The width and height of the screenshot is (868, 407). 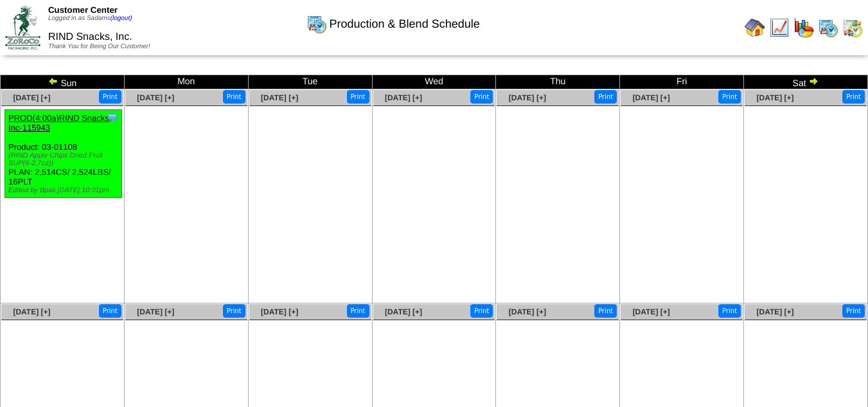 What do you see at coordinates (558, 82) in the screenshot?
I see `td: Thu` at bounding box center [558, 82].